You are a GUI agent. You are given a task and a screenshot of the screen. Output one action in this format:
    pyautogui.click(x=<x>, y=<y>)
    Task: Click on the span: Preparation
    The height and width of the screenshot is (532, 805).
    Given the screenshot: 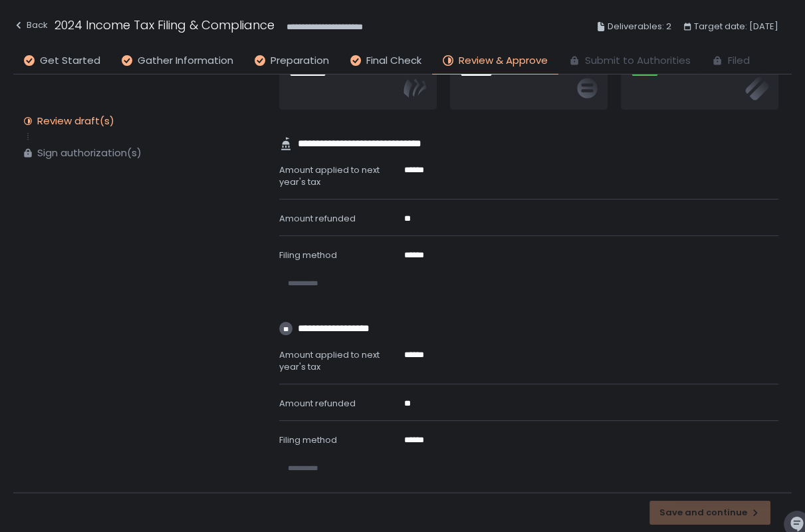 What is the action you would take?
    pyautogui.click(x=300, y=61)
    